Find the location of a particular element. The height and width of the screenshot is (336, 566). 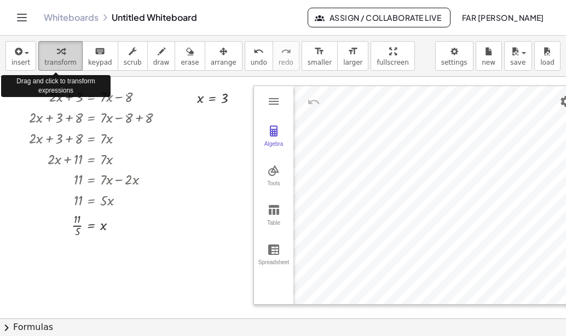

span: larger is located at coordinates (352, 62).